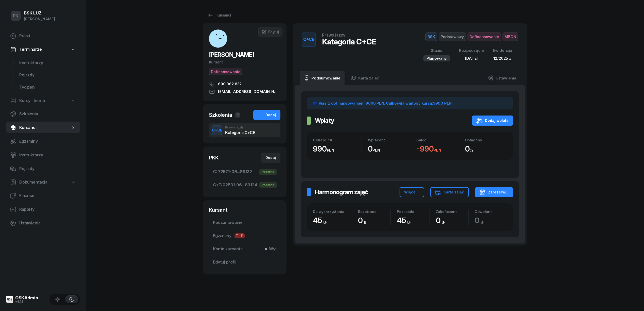 Image resolution: width=644 pixels, height=311 pixels. What do you see at coordinates (33, 182) in the screenshot?
I see `span: Dokumentacja` at bounding box center [33, 182].